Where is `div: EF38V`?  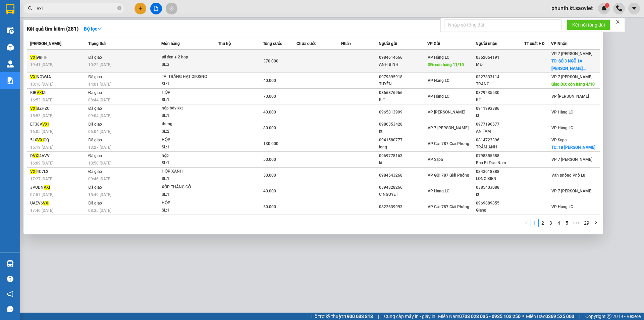 div: EF38V is located at coordinates (58, 124).